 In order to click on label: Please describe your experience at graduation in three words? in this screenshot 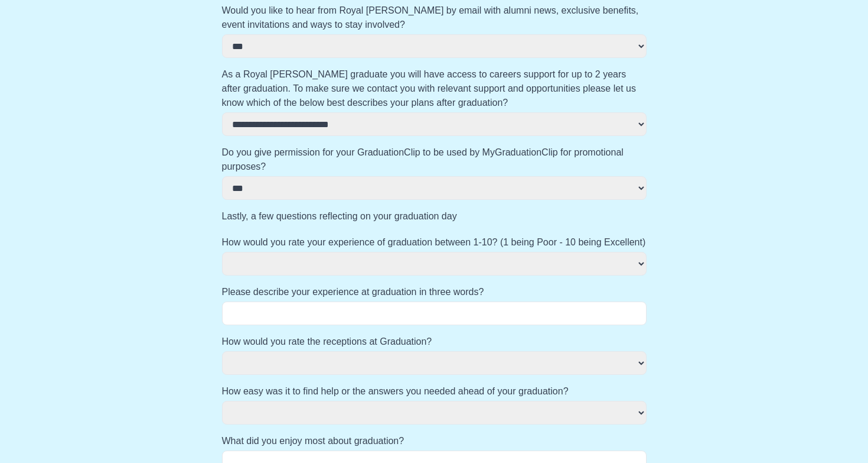, I will do `click(434, 292)`.